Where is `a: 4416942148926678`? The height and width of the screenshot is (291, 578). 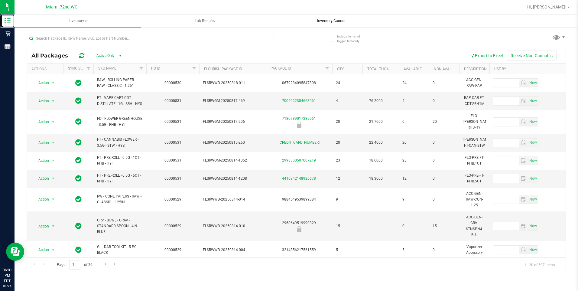
a: 4416942148926678 is located at coordinates (299, 178).